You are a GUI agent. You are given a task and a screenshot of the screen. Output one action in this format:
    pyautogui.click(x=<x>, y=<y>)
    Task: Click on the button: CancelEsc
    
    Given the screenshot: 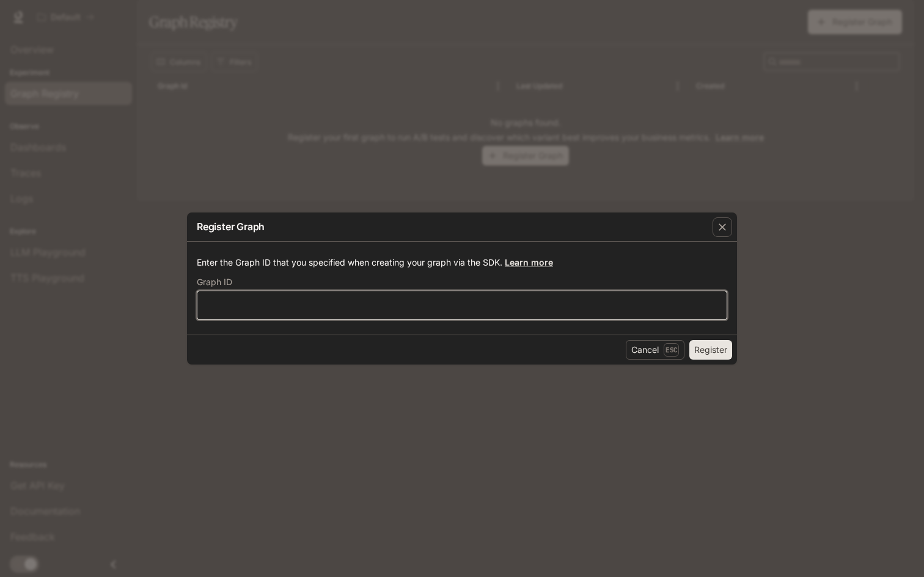 What is the action you would take?
    pyautogui.click(x=655, y=350)
    